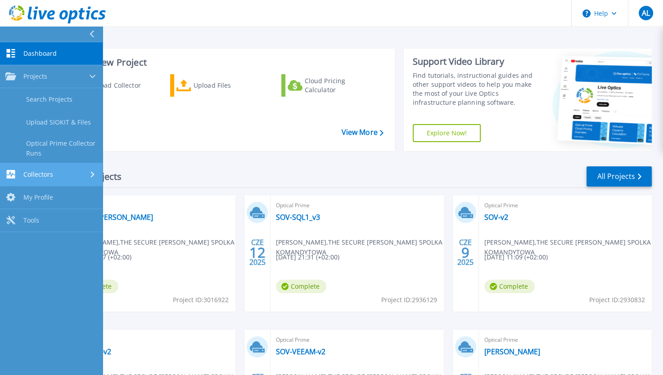 This screenshot has height=375, width=663. I want to click on span: Collectors, so click(38, 175).